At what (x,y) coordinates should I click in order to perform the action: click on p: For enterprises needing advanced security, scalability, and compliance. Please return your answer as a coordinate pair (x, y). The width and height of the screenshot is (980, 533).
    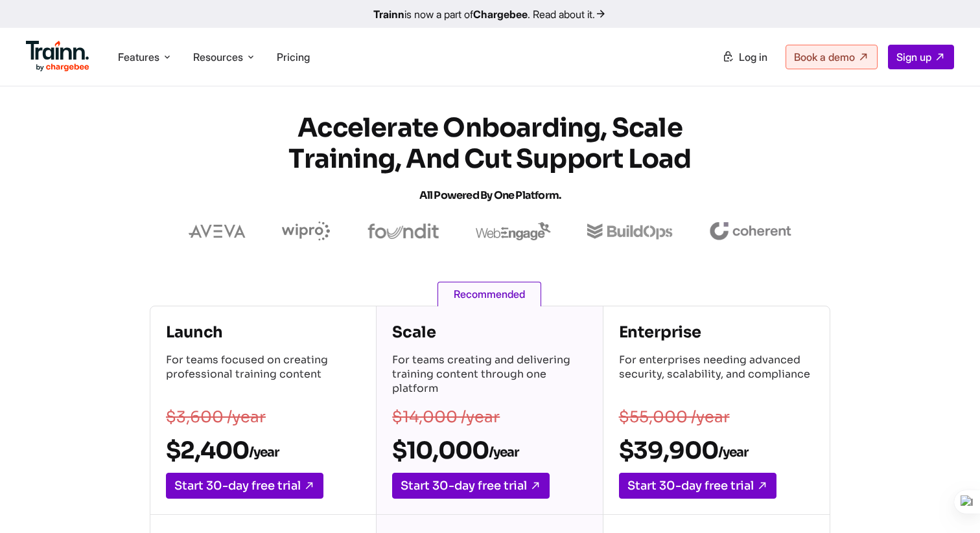
    Looking at the image, I should click on (717, 376).